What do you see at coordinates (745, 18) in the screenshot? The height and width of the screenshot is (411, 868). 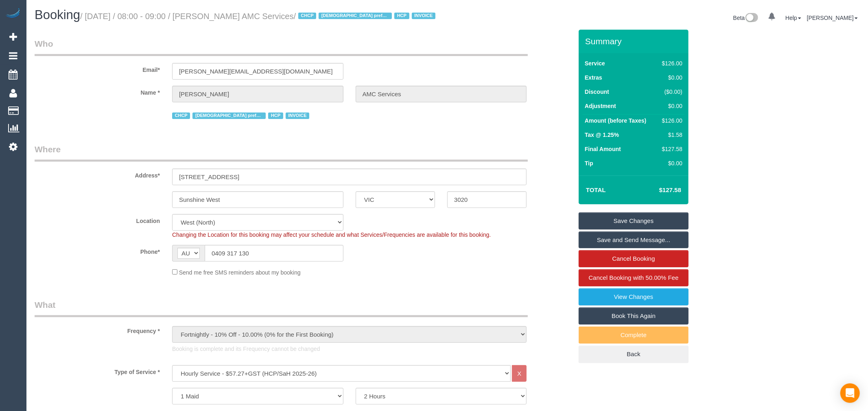 I see `a: Beta` at bounding box center [745, 18].